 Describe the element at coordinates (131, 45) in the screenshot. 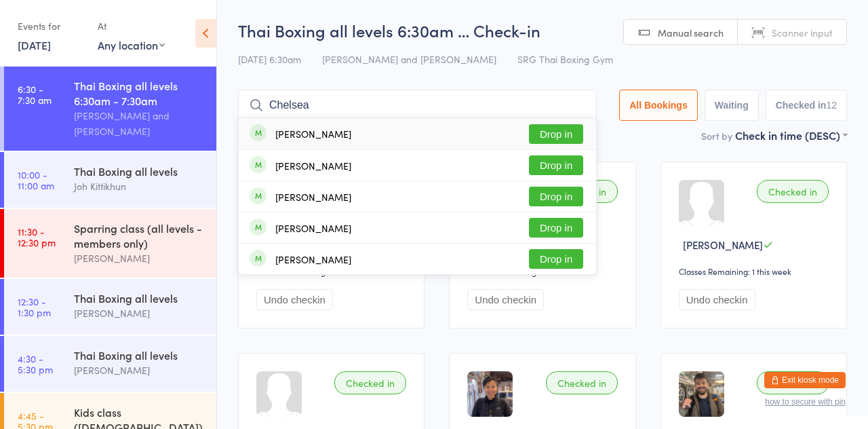

I see `div: Any location` at that location.